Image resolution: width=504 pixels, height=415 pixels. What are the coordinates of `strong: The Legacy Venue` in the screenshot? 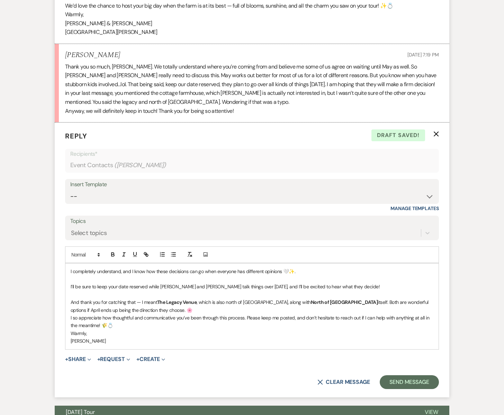 It's located at (177, 302).